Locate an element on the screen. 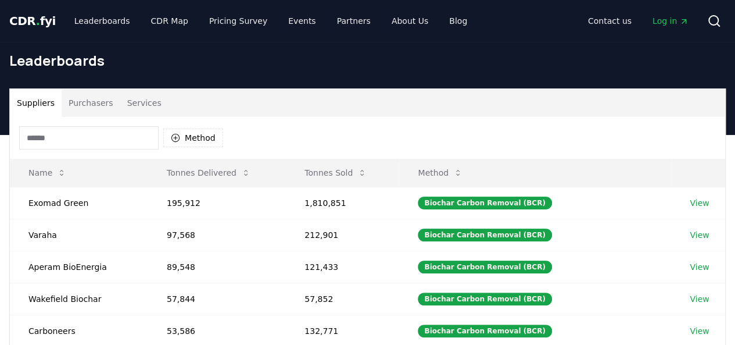 The width and height of the screenshot is (735, 345). a: CDR.fyi is located at coordinates (33, 21).